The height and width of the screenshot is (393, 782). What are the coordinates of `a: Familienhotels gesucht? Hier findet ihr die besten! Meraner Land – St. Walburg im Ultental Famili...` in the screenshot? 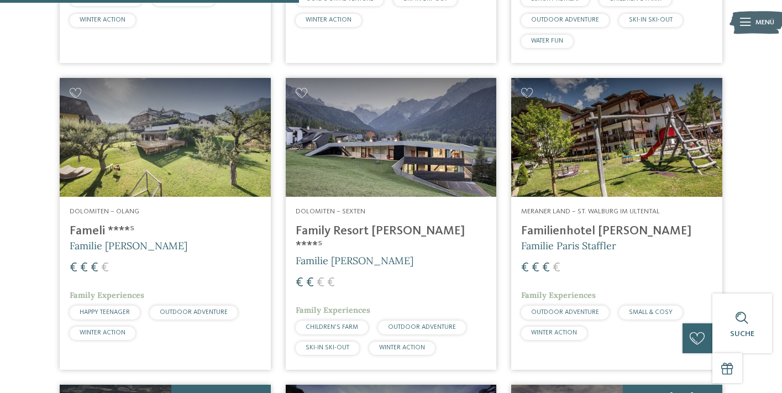 It's located at (617, 224).